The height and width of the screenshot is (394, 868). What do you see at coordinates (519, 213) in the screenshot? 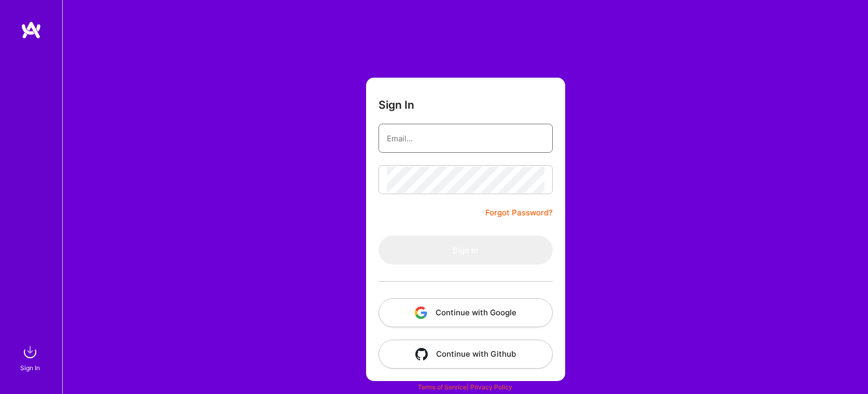
I see `a: Forgot Password?` at bounding box center [519, 213].